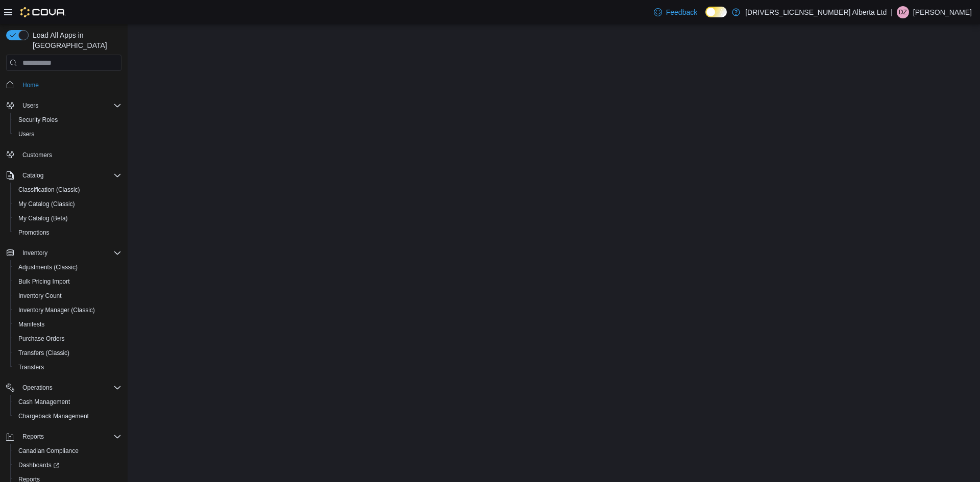  I want to click on a: Security Roles, so click(38, 120).